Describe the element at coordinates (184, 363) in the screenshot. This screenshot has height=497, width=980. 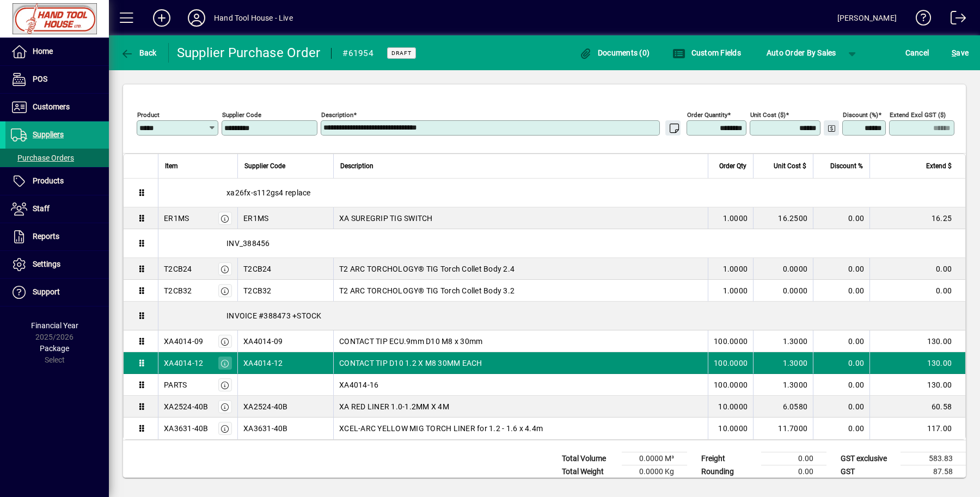
I see `div: XA4014-12` at that location.